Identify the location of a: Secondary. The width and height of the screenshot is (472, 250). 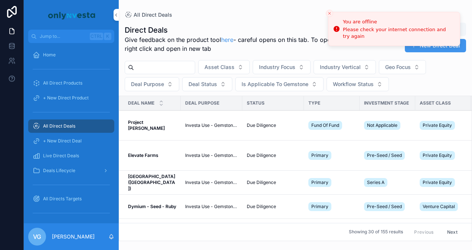
(332, 228).